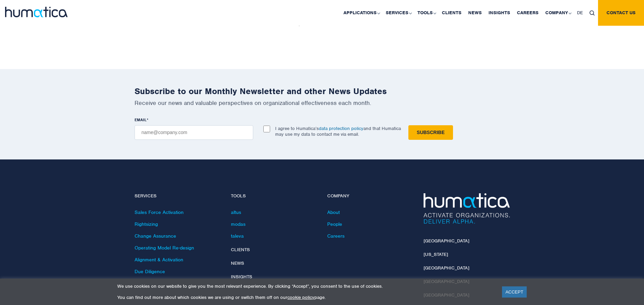 The width and height of the screenshot is (644, 305). What do you see at coordinates (580, 12) in the screenshot?
I see `span: DE` at bounding box center [580, 12].